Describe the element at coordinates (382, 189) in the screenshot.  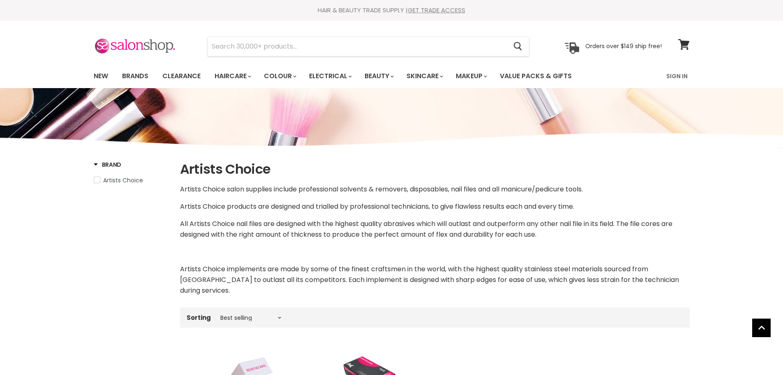
I see `span: Artists Choice salon supplies include professional solvents & removers, disposables, nail files a...` at that location.